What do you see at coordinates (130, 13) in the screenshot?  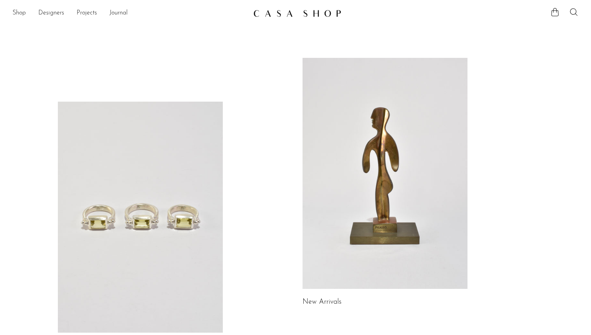 I see `nav: Desktop navigation` at bounding box center [130, 13].